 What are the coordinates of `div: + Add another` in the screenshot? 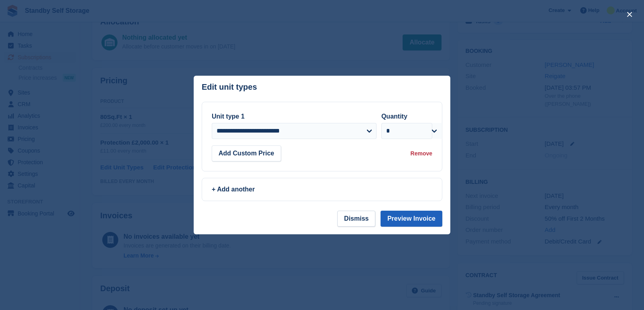 It's located at (322, 190).